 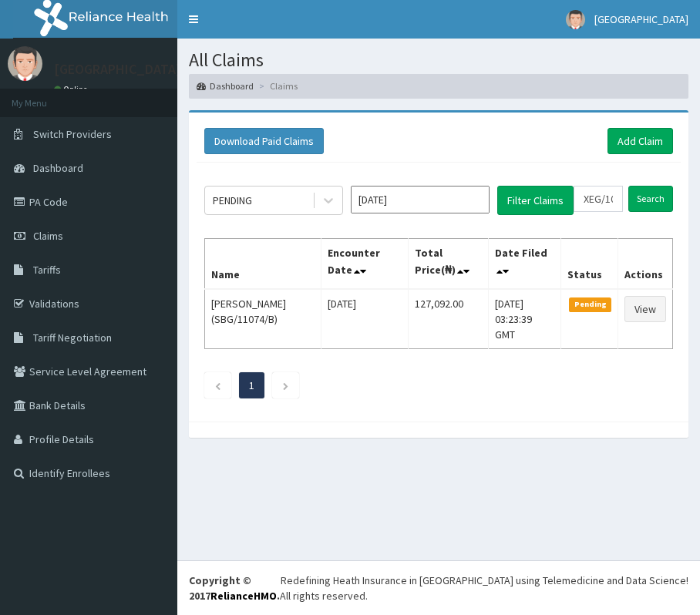 I want to click on span: Pending, so click(x=590, y=304).